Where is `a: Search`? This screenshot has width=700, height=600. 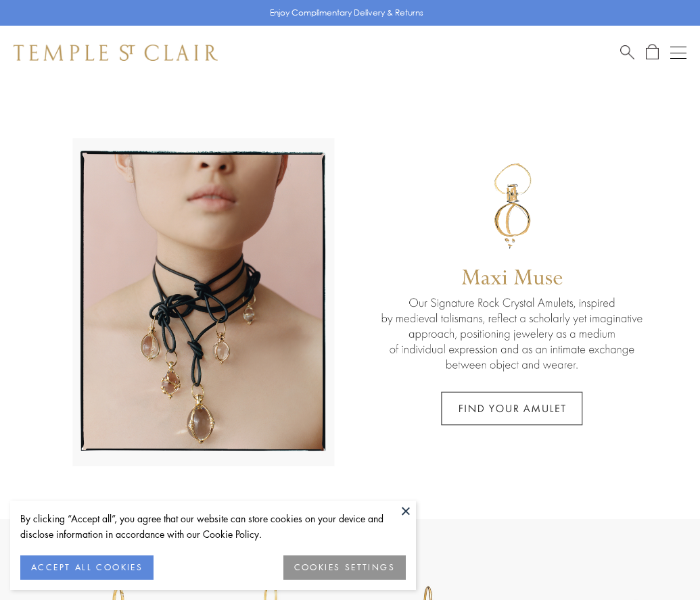
a: Search is located at coordinates (627, 52).